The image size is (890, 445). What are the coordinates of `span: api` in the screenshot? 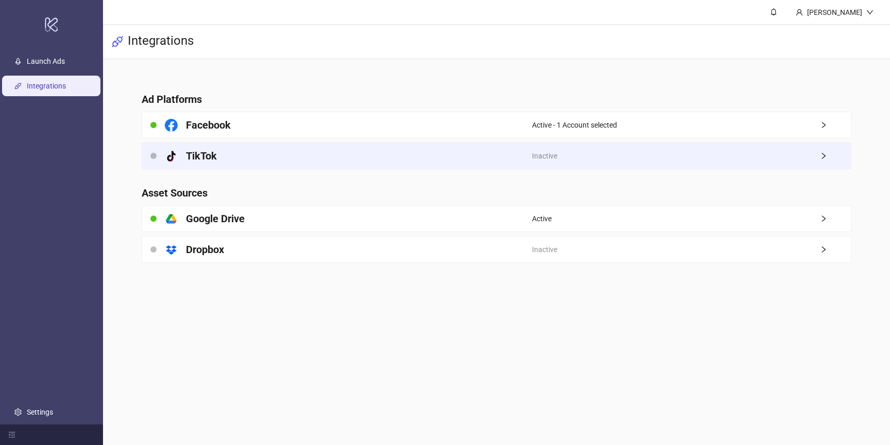 It's located at (117, 42).